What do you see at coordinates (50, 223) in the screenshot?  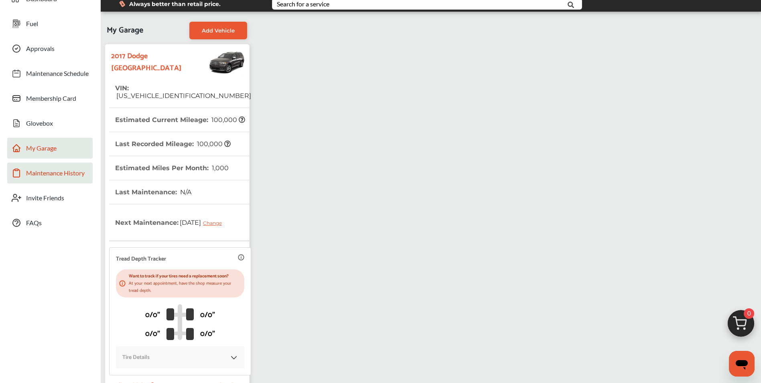 I see `a: FAQs` at bounding box center [50, 223].